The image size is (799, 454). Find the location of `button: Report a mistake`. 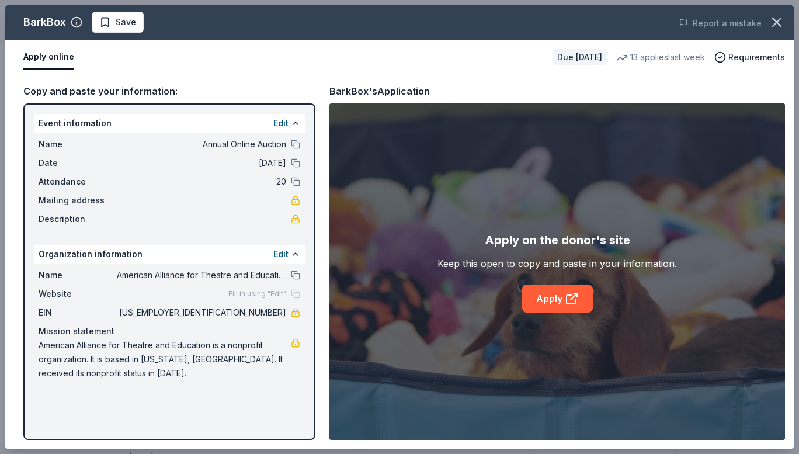

button: Report a mistake is located at coordinates (720, 23).